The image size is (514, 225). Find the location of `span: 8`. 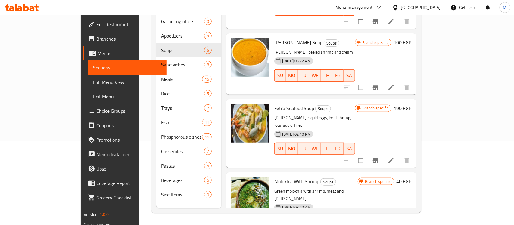

span: 8 is located at coordinates (208, 65).